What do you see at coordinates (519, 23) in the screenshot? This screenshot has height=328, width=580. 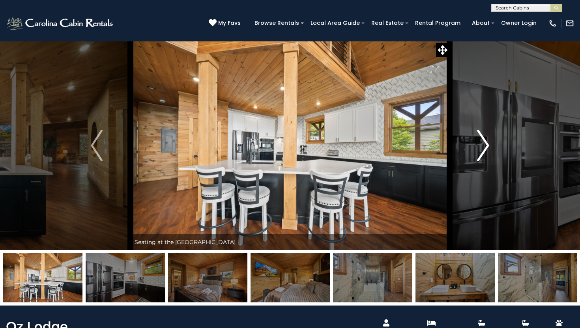 I see `a: Owner Login` at bounding box center [519, 23].